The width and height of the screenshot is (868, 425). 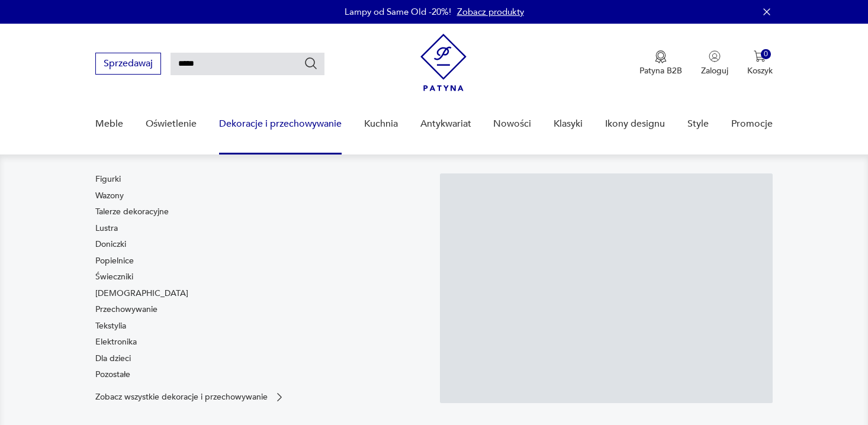 I want to click on a: Sprzedawaj, so click(x=128, y=65).